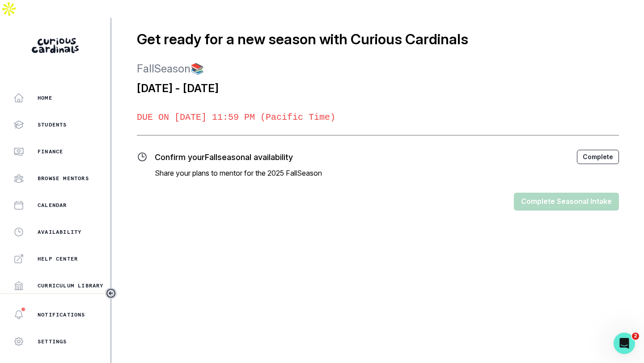 Image resolution: width=644 pixels, height=363 pixels. What do you see at coordinates (45, 98) in the screenshot?
I see `p: Home` at bounding box center [45, 98].